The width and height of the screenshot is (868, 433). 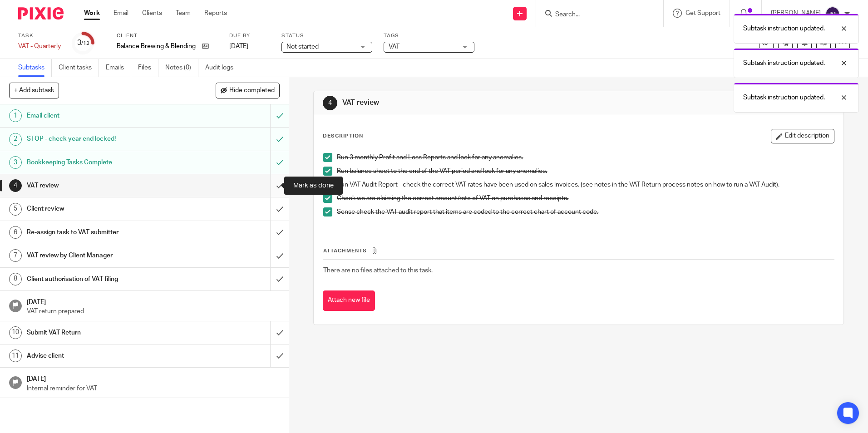 I want to click on a: Team, so click(x=183, y=14).